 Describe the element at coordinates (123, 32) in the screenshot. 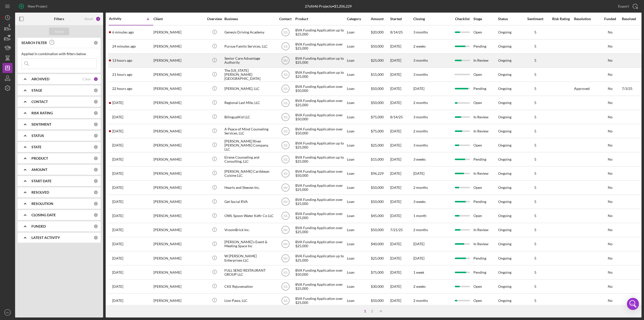

I see `time: 2025-08-19 13:45` at that location.